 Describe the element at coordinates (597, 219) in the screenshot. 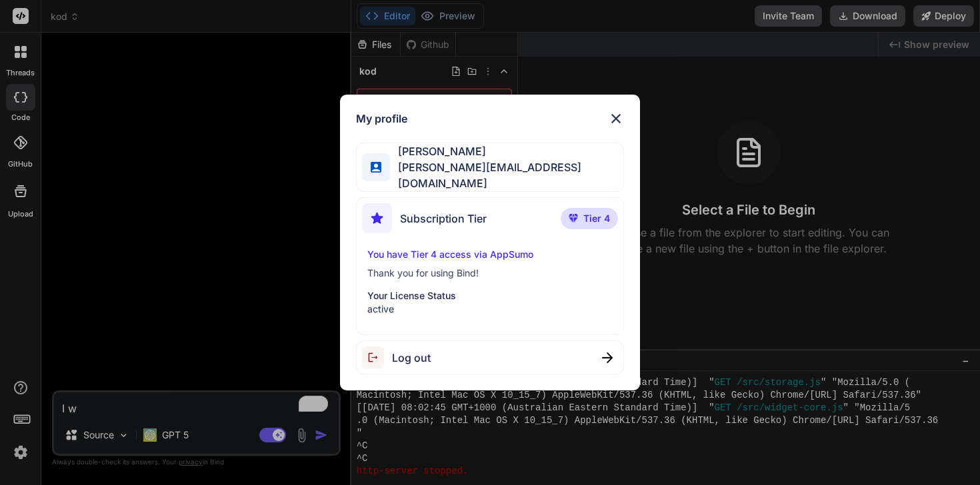

I see `span: Tier 4` at that location.